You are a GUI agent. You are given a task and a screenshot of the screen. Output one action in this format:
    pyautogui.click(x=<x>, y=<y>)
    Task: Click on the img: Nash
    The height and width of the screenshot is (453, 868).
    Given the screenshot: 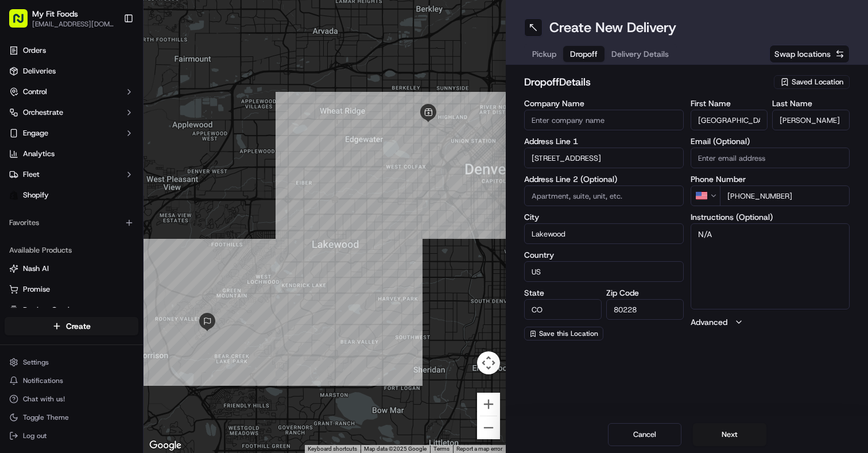 What is the action you would take?
    pyautogui.click(x=23, y=23)
    